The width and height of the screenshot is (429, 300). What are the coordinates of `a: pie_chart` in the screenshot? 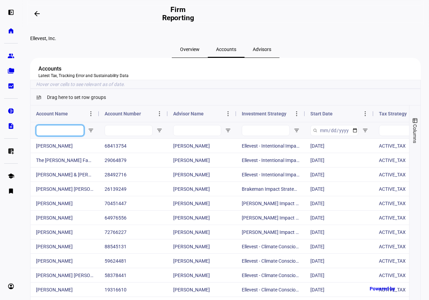 It's located at (11, 111).